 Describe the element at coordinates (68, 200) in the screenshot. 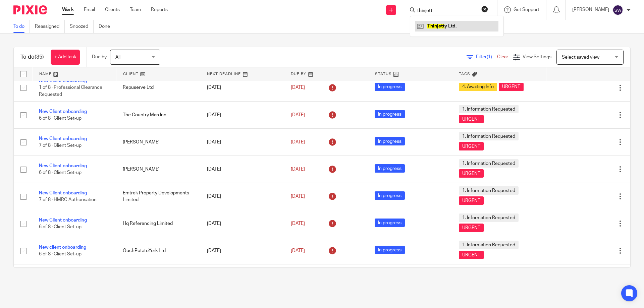

I see `span: 7 of 8 · HMRC Authorisation` at that location.